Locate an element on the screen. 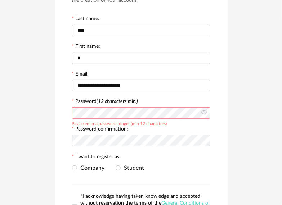  label: First name: is located at coordinates (86, 47).